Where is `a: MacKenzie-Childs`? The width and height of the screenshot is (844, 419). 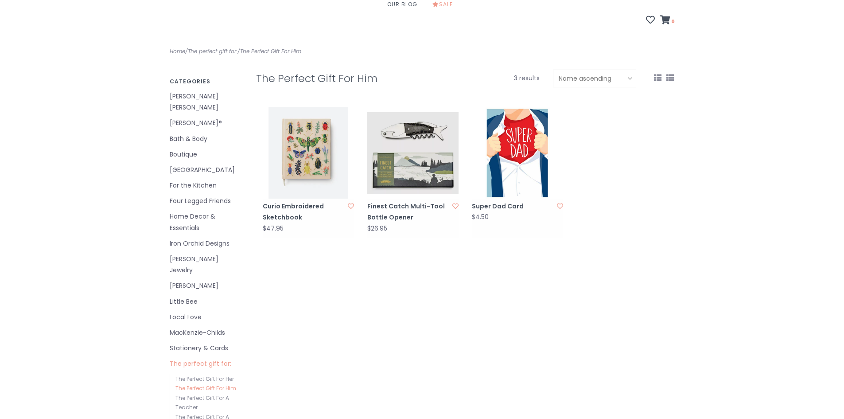 a: MacKenzie-Childs is located at coordinates (206, 332).